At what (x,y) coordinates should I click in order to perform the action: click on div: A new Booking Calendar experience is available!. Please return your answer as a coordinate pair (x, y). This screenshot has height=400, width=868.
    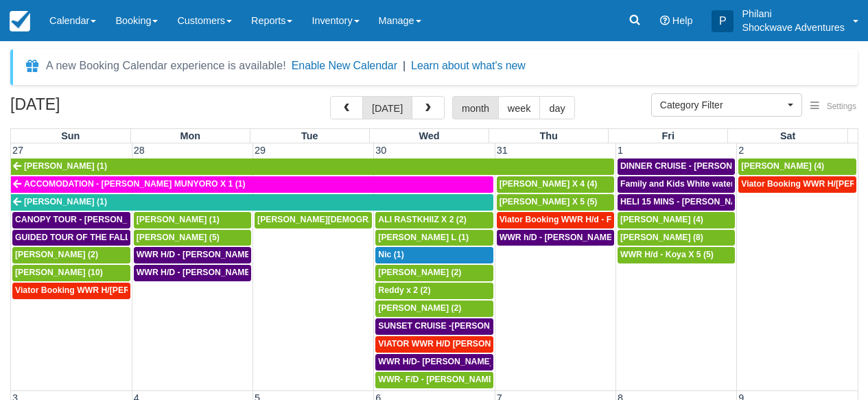
    Looking at the image, I should click on (166, 66).